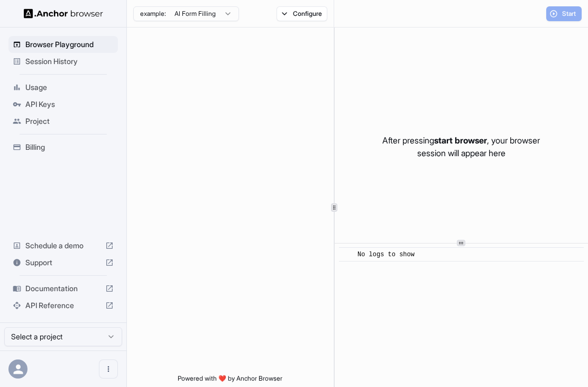 The image size is (588, 387). Describe the element at coordinates (153, 14) in the screenshot. I see `span: example:` at that location.